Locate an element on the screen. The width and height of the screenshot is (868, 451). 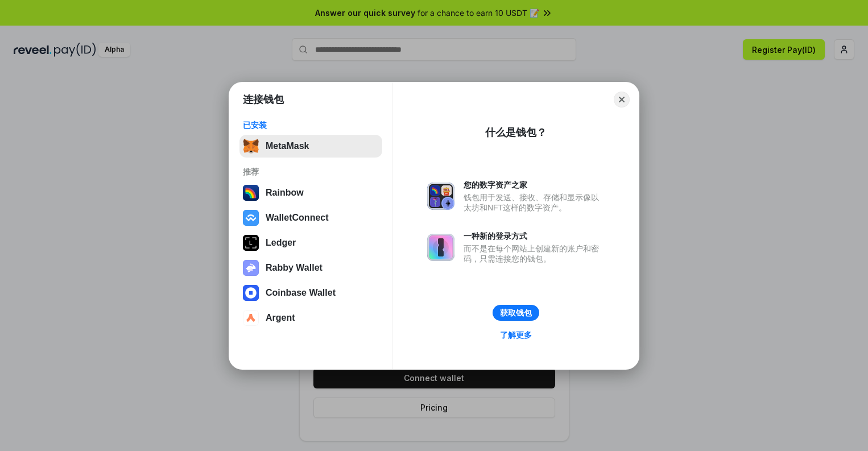
div: 钱包用于发送、接收、存储和显示像以太坊和NFT这样的数字资产。 is located at coordinates (534, 203).